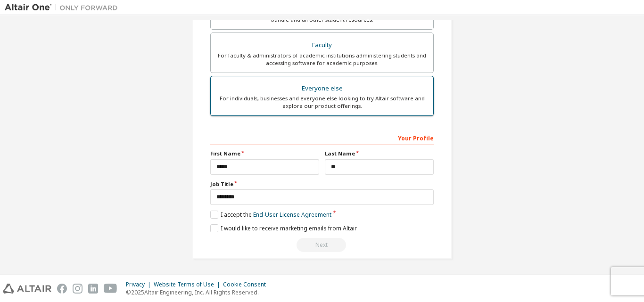 The image size is (644, 302). I want to click on label: I would like to receive marketing emails from Altair, so click(283, 228).